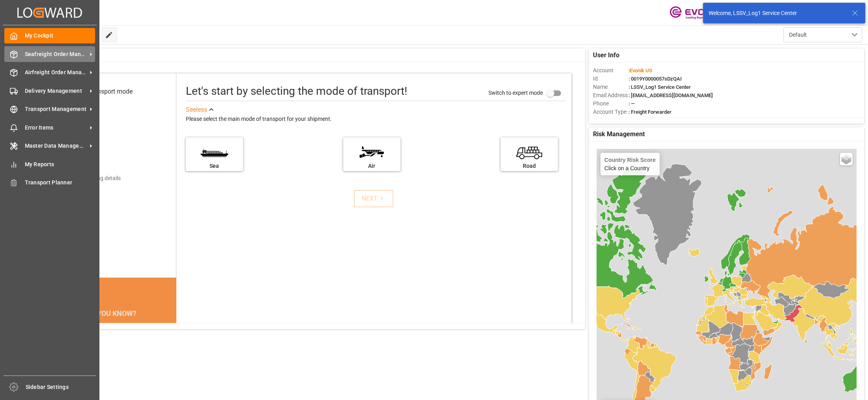  What do you see at coordinates (611, 103) in the screenshot?
I see `span: Phone` at bounding box center [611, 103].